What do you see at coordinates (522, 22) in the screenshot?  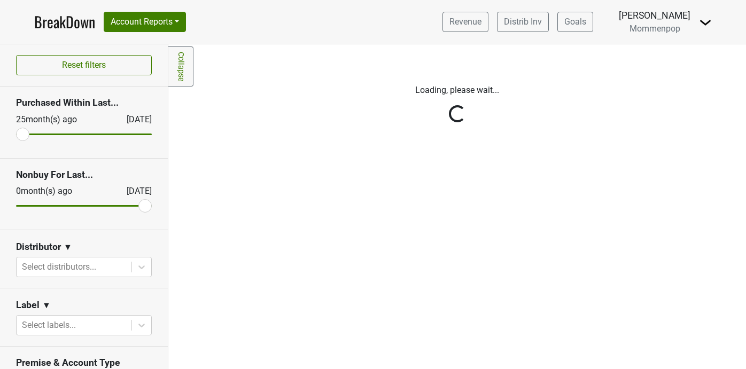 I see `a: Distrib Inv` at bounding box center [522, 22].